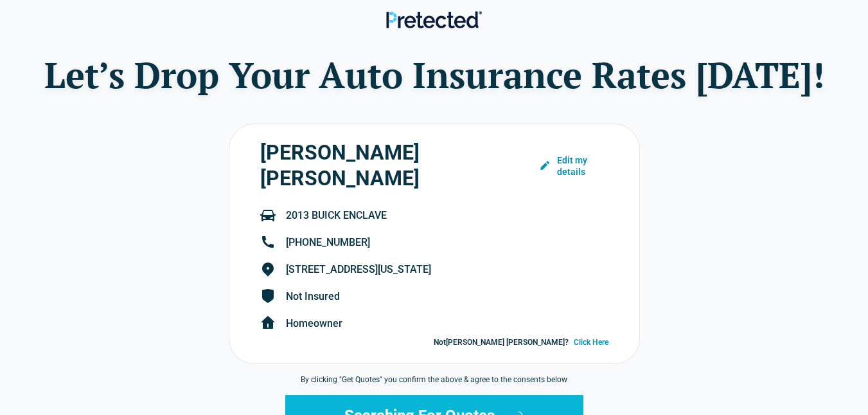 Image resolution: width=868 pixels, height=415 pixels. I want to click on img: Pretected, so click(434, 19).